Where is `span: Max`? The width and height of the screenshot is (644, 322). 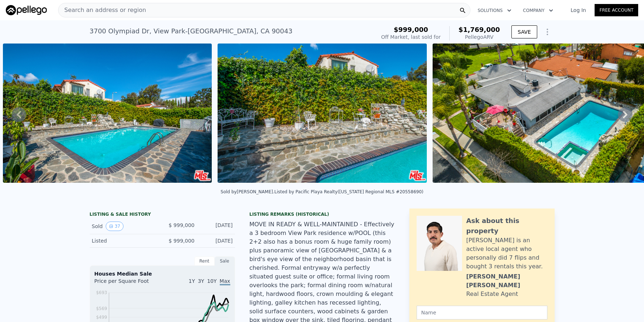 span: Max is located at coordinates (225, 282).